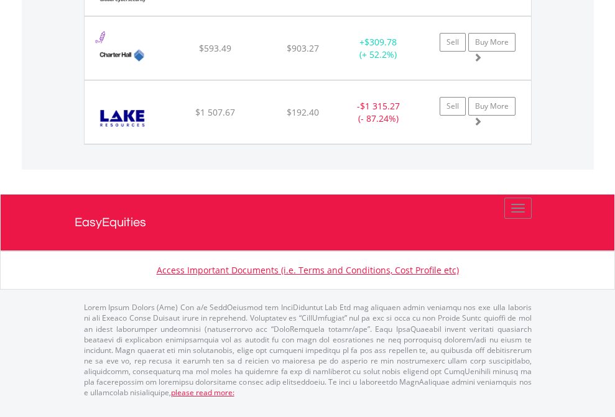 Image resolution: width=615 pixels, height=417 pixels. I want to click on a: Access Important Documents (i.e. Terms and Conditions, Cost Profile etc), so click(308, 270).